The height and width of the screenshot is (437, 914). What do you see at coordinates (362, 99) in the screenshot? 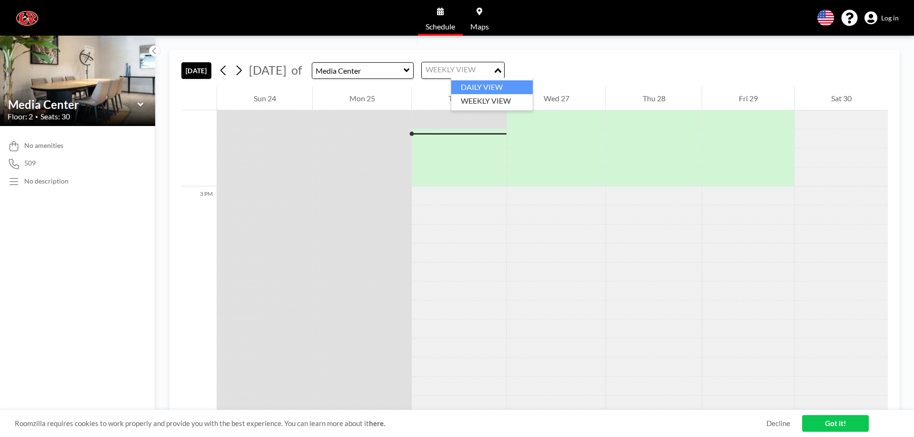
I see `div: Mon 25` at bounding box center [362, 99].